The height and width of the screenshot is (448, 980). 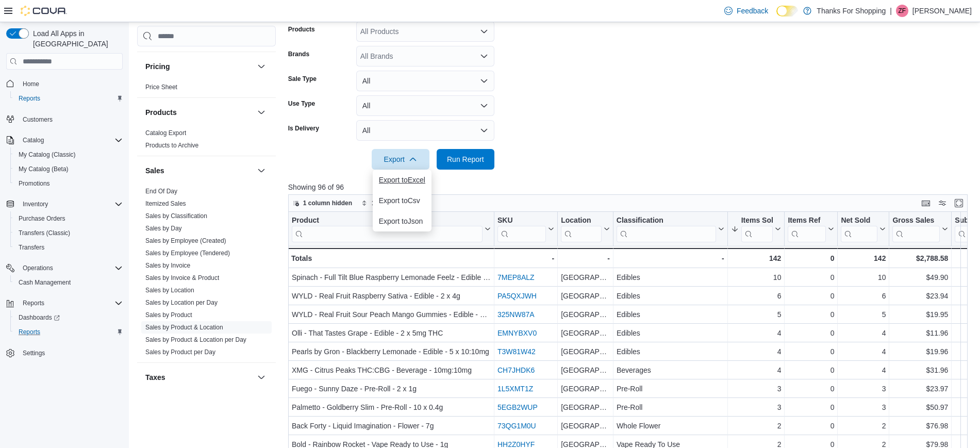 I want to click on div: SKU URL, so click(x=522, y=229).